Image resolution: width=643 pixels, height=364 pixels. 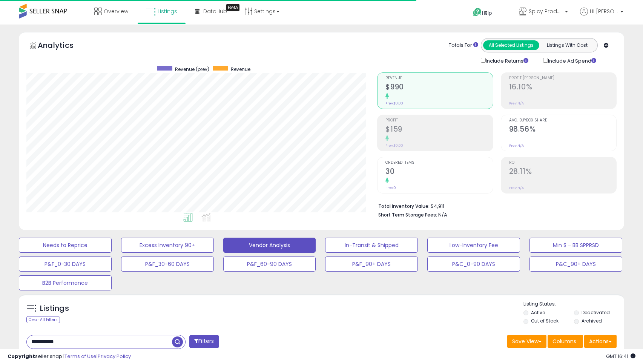 I want to click on button: P&C_90+ DAYS, so click(x=576, y=264).